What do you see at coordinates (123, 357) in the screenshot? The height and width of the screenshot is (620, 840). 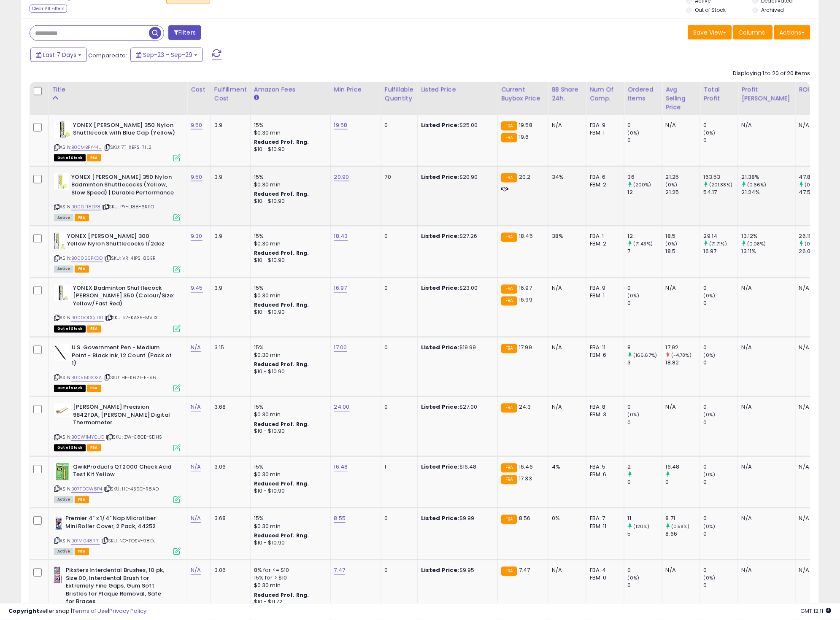 I see `b: U.S. Government Pen - Medium Point - Black Ink, 12 Count (Pack of 1)` at bounding box center [123, 357].